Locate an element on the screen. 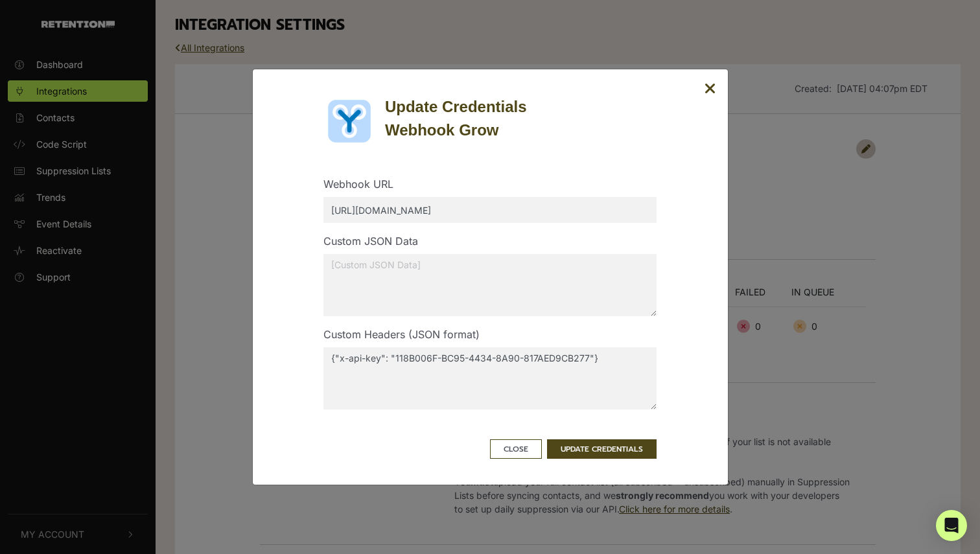 The height and width of the screenshot is (554, 980). textarea: {"x-api-key": "118B006F-BC95-4434-8A90-817AED9CB277"} is located at coordinates (490, 378).